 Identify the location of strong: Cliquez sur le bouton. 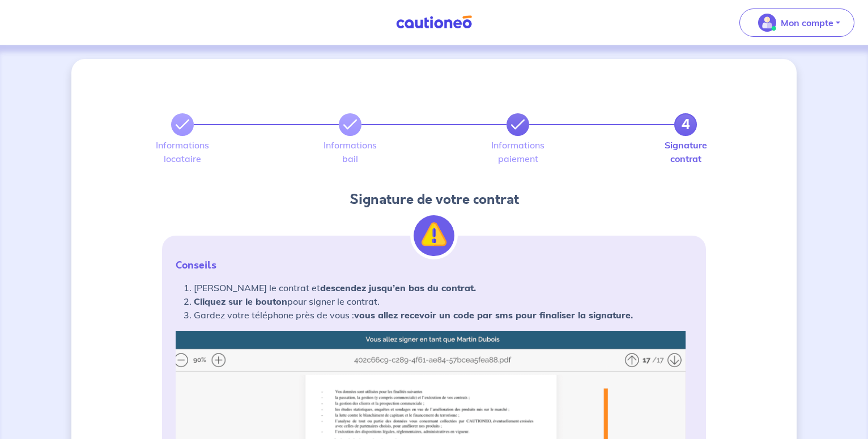
(240, 302).